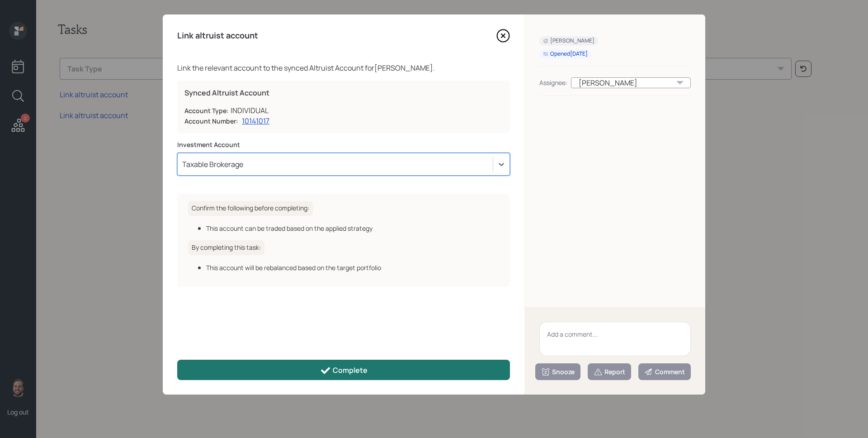 This screenshot has height=438, width=868. Describe the element at coordinates (250, 110) in the screenshot. I see `div: INDIVIDUAL` at that location.